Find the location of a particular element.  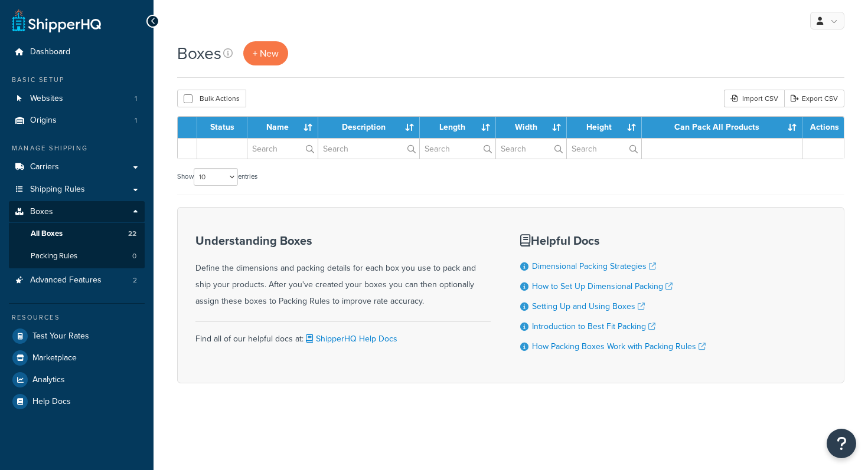

span: Boxes is located at coordinates (41, 212).